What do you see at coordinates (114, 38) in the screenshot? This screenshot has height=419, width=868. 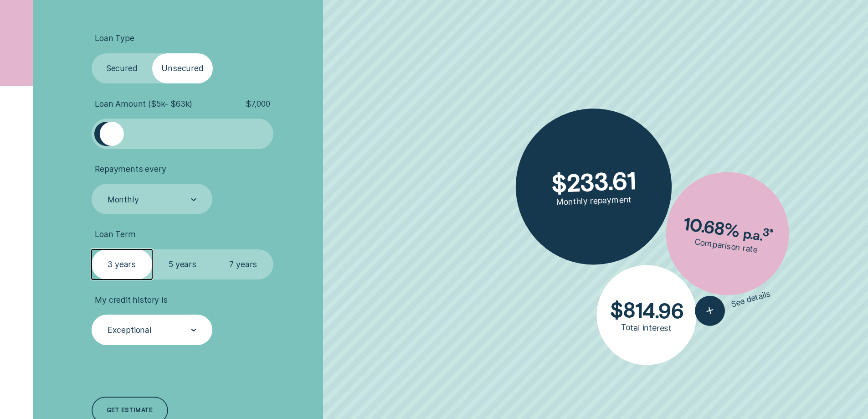 I see `span: Loan Type` at bounding box center [114, 38].